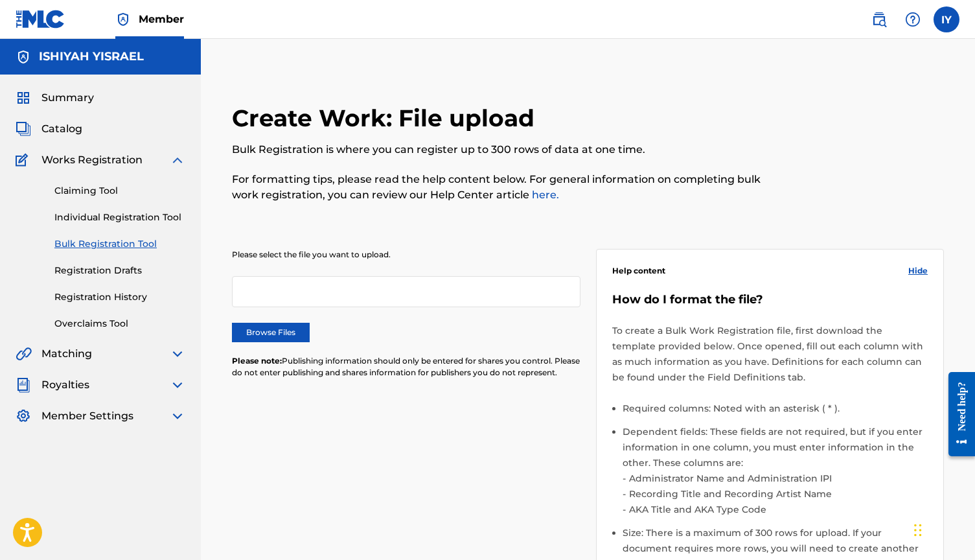 The height and width of the screenshot is (560, 975). What do you see at coordinates (918, 530) in the screenshot?
I see `div: Drag` at bounding box center [918, 530].